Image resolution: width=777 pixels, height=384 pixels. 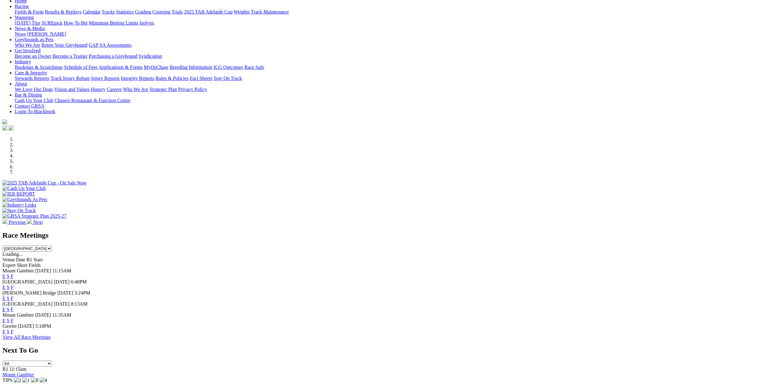 What do you see at coordinates (34, 216) in the screenshot?
I see `img: GRSA Strategic Plan 2025-27` at bounding box center [34, 216].